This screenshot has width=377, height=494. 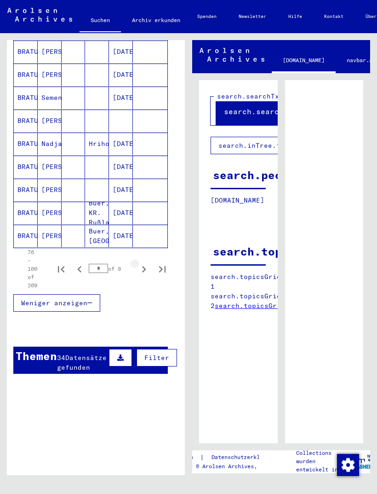 What do you see at coordinates (32, 269) in the screenshot?
I see `div: 76 – 100 of 209` at bounding box center [32, 269].